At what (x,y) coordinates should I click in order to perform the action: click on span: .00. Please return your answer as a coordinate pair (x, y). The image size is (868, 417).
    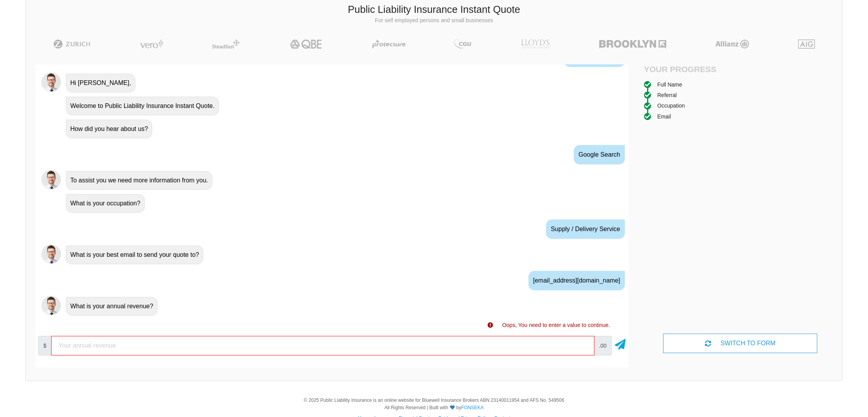
    Looking at the image, I should click on (603, 346).